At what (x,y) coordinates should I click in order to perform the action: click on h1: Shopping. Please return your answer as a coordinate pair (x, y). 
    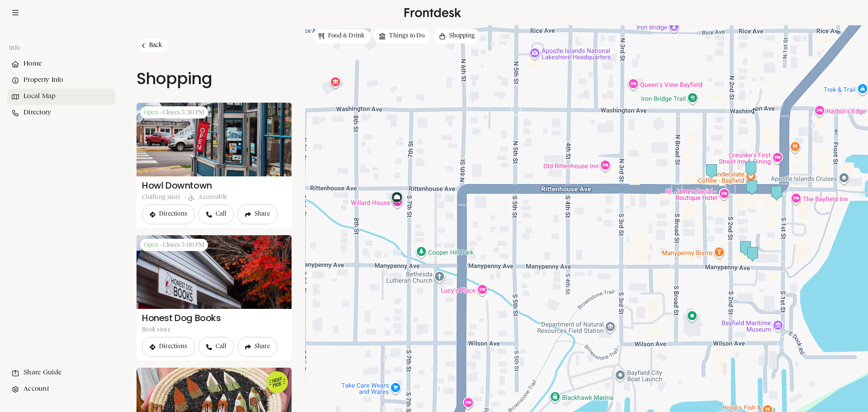
    Looking at the image, I should click on (214, 78).